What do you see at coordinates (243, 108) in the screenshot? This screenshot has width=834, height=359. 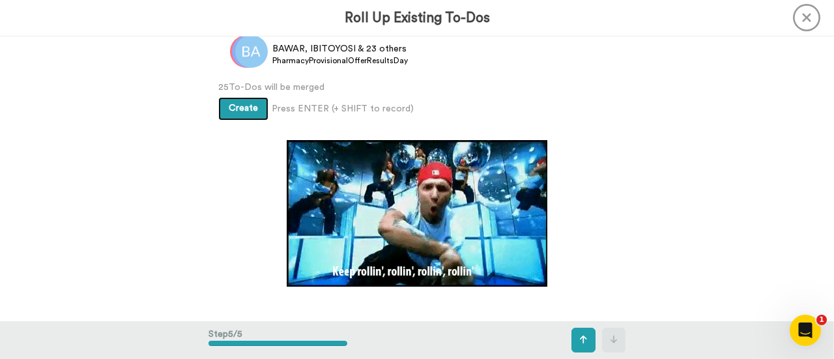 I see `span: Create` at bounding box center [243, 108].